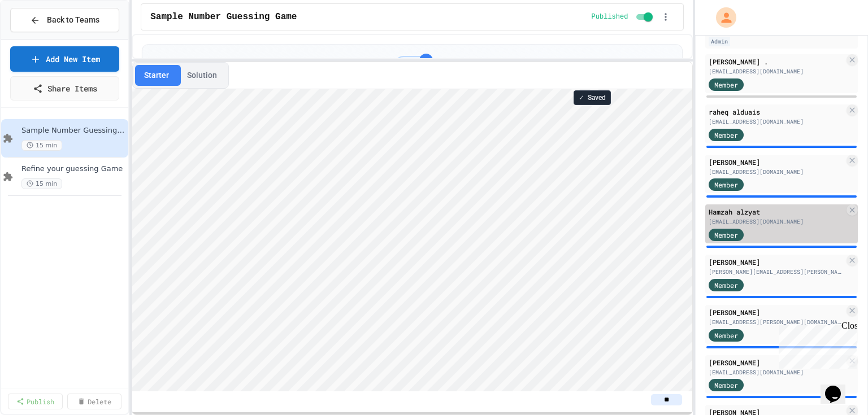  I want to click on div: Admin, so click(719, 41).